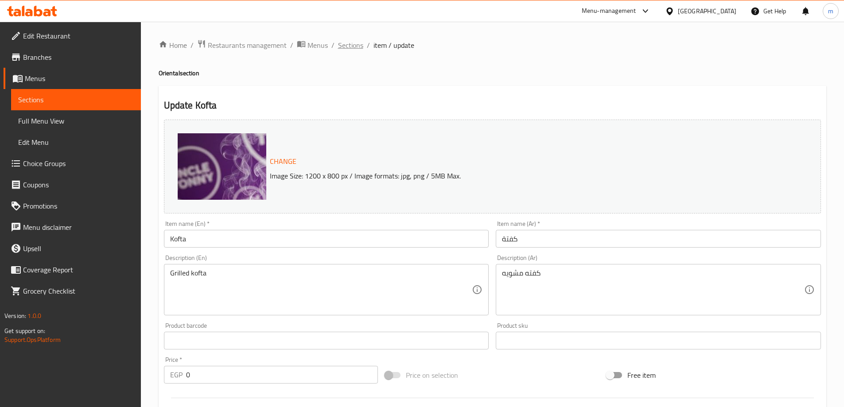 The image size is (844, 407). I want to click on span: Promotions, so click(78, 206).